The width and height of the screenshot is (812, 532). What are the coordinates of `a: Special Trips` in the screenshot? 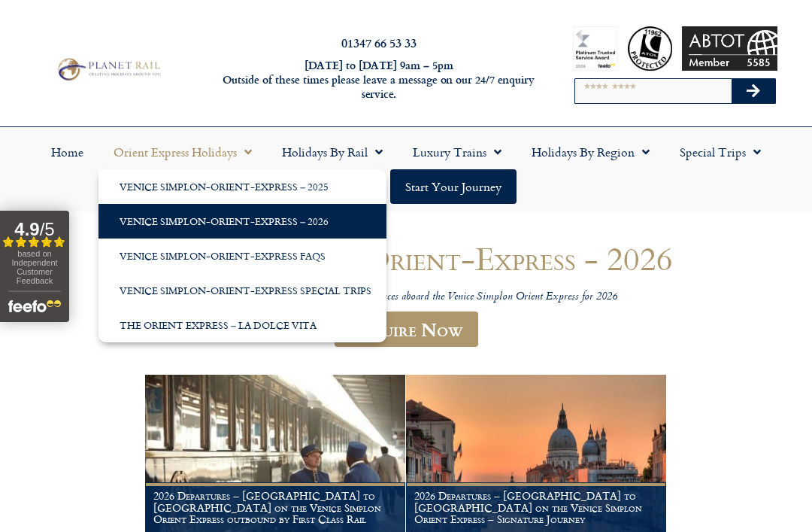 It's located at (720, 152).